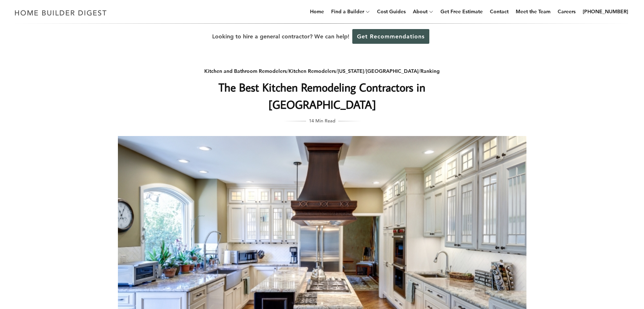  Describe the element at coordinates (391, 36) in the screenshot. I see `a: Get Recommendations` at that location.